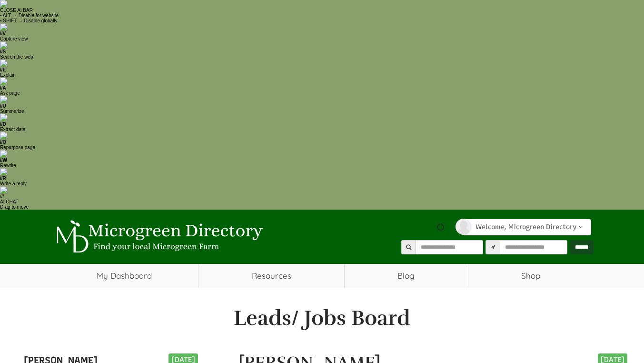 This screenshot has width=644, height=363. I want to click on h1: Leads/ Jobs Board, so click(322, 319).